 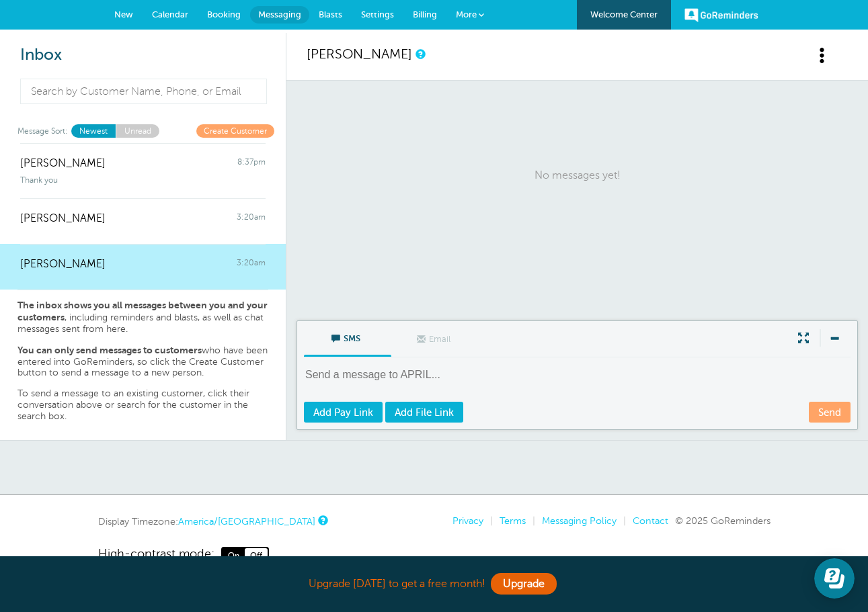 I want to click on a: Messaging Policy, so click(x=579, y=521).